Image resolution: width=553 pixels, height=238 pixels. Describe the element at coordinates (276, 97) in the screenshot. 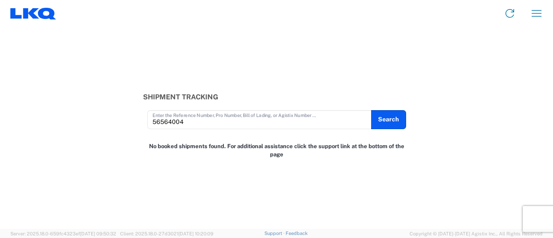

I see `h3: Shipment Tracking` at that location.